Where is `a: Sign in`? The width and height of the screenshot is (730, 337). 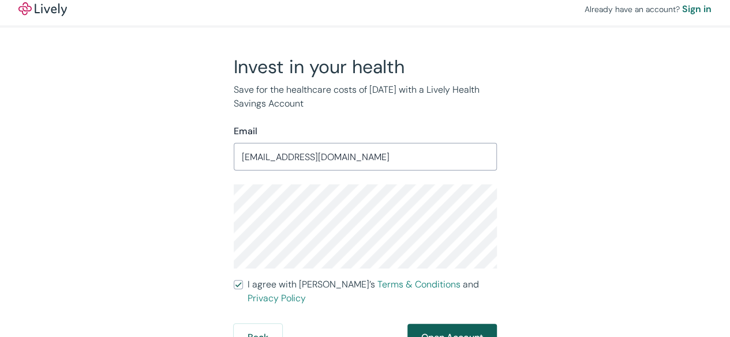 a: Sign in is located at coordinates (696, 9).